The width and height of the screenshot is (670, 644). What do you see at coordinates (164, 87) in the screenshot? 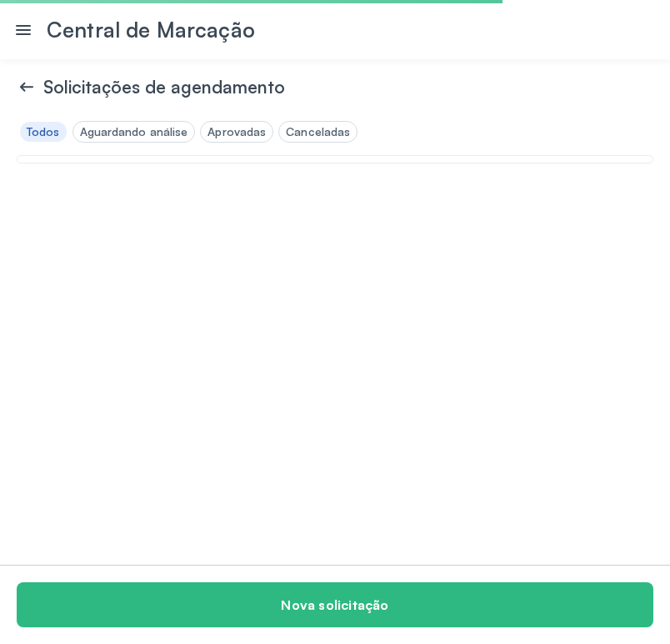
I see `span: Solicitações de agendamento` at bounding box center [164, 87].